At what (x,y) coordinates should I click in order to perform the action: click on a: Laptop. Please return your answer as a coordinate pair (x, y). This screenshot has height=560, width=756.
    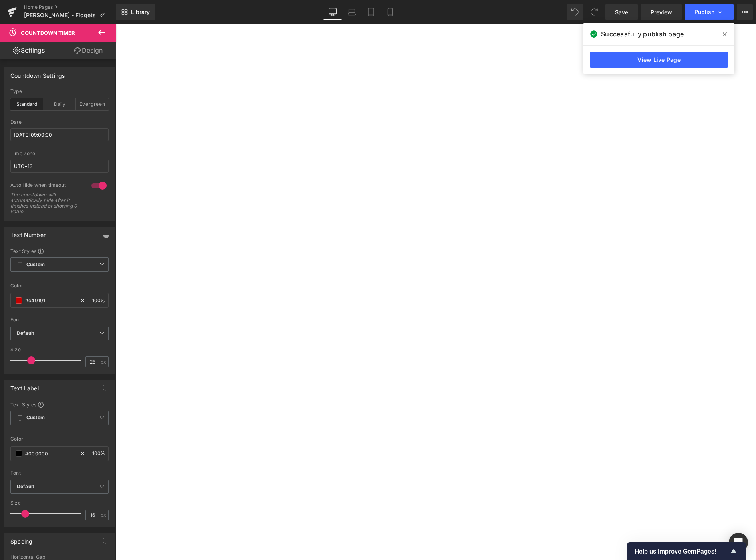
    Looking at the image, I should click on (352, 12).